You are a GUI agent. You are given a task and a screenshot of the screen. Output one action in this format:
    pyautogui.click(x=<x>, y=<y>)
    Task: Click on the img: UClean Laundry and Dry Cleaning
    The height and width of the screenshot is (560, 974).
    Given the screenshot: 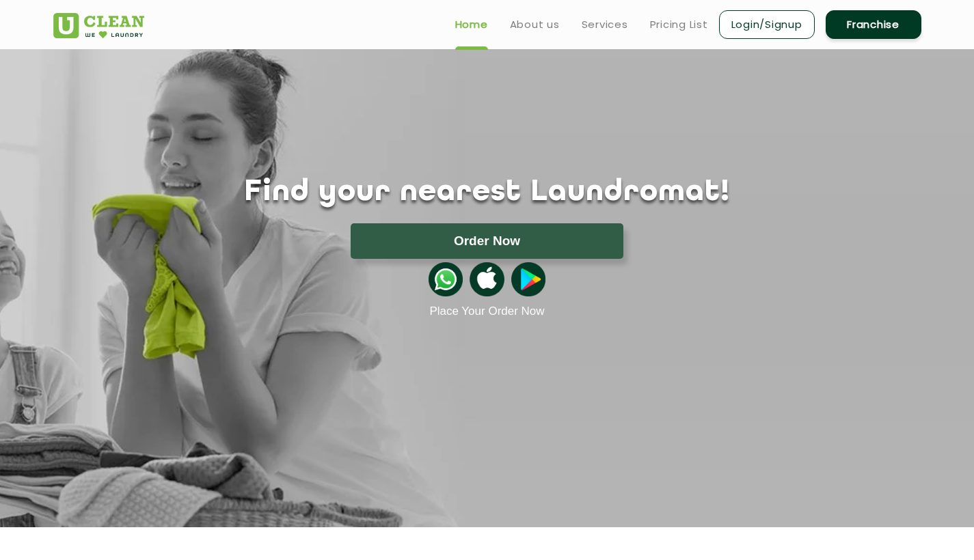 What is the action you would take?
    pyautogui.click(x=98, y=25)
    